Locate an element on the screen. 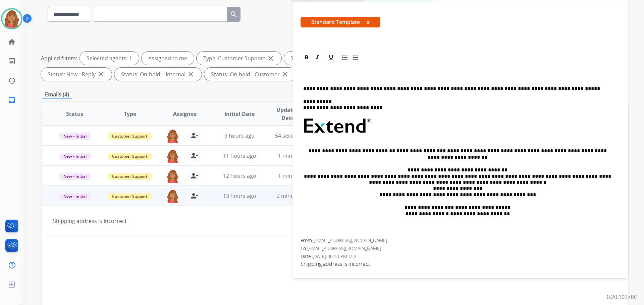 Image resolution: width=644 pixels, height=305 pixels. p: Applied filters: is located at coordinates (59, 58).